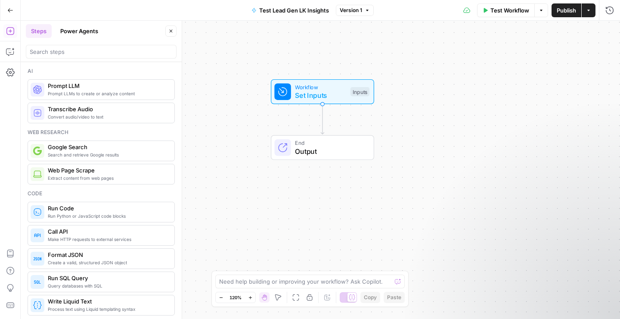 This screenshot has height=319, width=620. What do you see at coordinates (108, 93) in the screenshot?
I see `span: Prompt LLMs to create or analyze content` at bounding box center [108, 93].